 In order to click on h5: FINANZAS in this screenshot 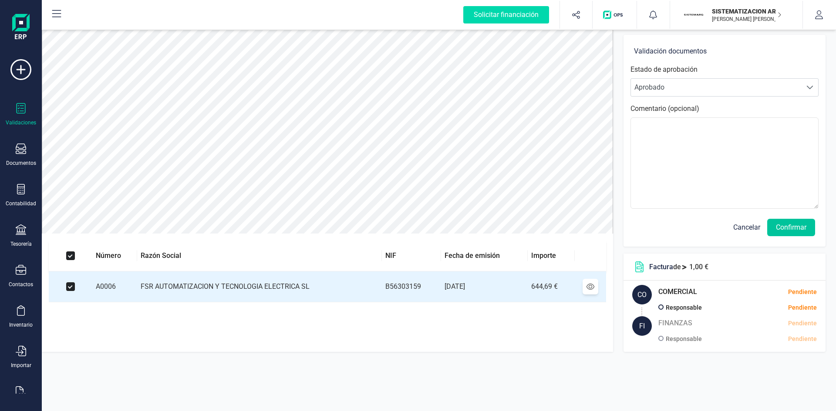, I will do `click(675, 323)`.